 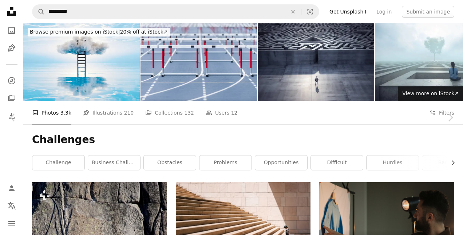 I want to click on img: Hurdles ready for race. Horizontal sport theme poster, greeting cards, headers, website and app, so click(x=199, y=62).